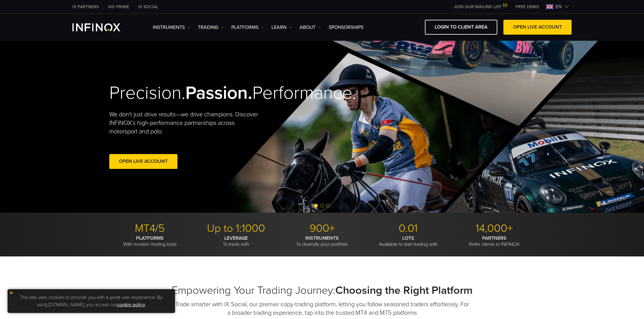 This screenshot has height=319, width=644. Describe the element at coordinates (558, 7) in the screenshot. I see `span: en` at that location.